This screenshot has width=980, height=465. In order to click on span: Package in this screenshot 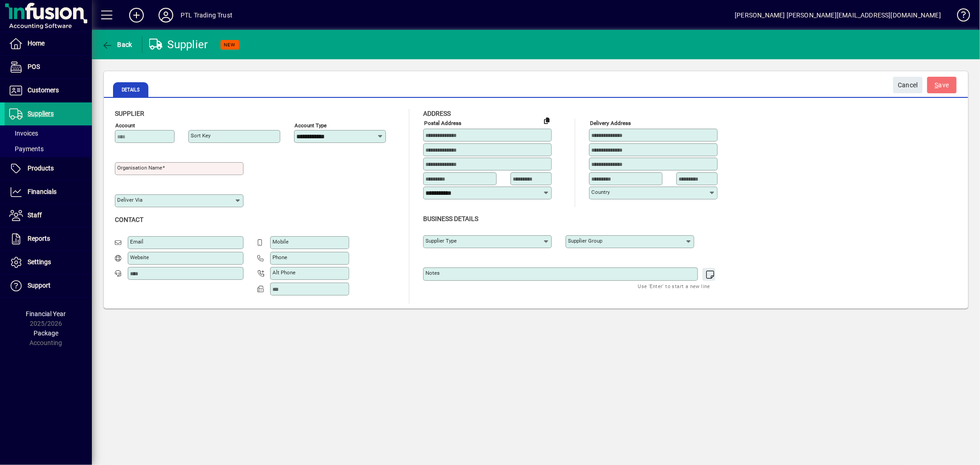, I will do `click(46, 334)`.